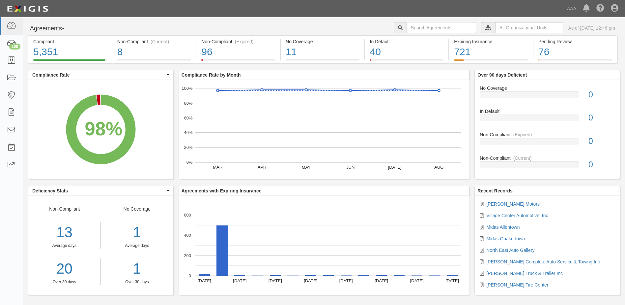  Describe the element at coordinates (154, 42) in the screenshot. I see `div: Non-Compliant (Current)` at that location.